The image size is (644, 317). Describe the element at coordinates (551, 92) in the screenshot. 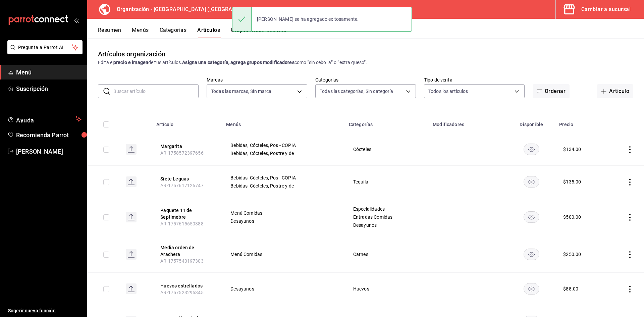

I see `button: Ordenar` at that location.